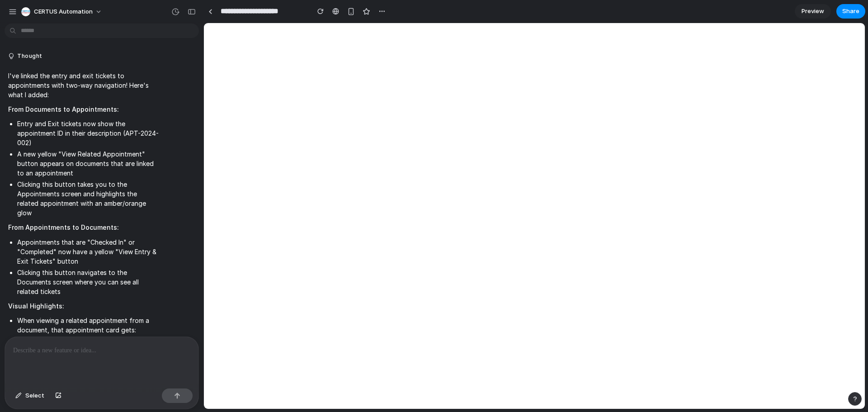 The image size is (868, 412). What do you see at coordinates (88, 164) in the screenshot?
I see `li: A new yellow "View Related Appointment" button appears on documents that are linked to an appoint...` at bounding box center [88, 164].